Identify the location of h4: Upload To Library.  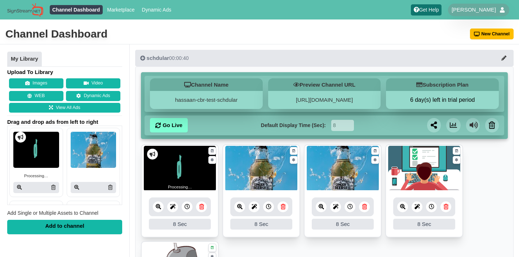
(65, 72).